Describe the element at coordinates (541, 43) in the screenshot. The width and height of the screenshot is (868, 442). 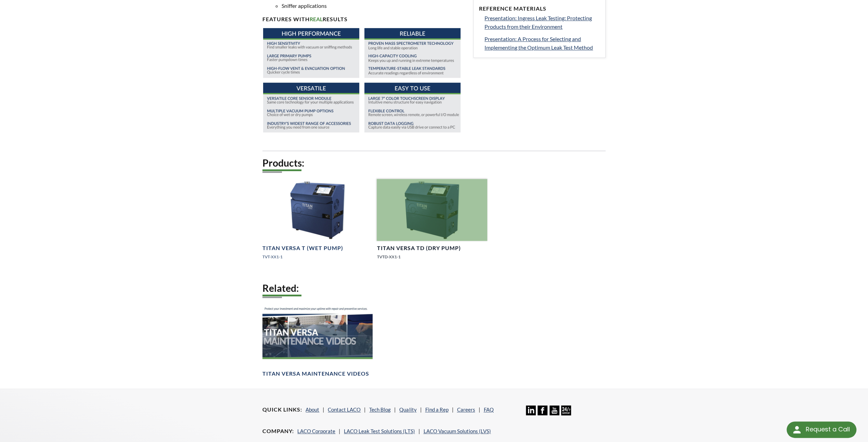
I see `a: Presentation: A Process for Selecting and Implementing the Optimum Leak Test Method` at that location.